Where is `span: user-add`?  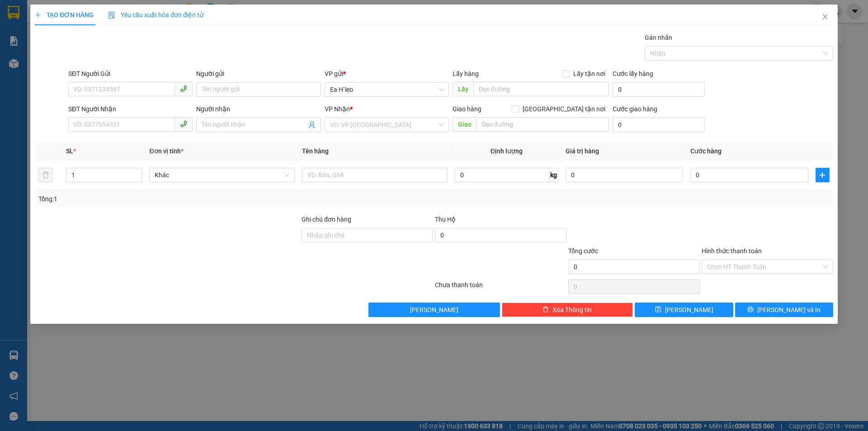
span: user-add is located at coordinates (312, 125).